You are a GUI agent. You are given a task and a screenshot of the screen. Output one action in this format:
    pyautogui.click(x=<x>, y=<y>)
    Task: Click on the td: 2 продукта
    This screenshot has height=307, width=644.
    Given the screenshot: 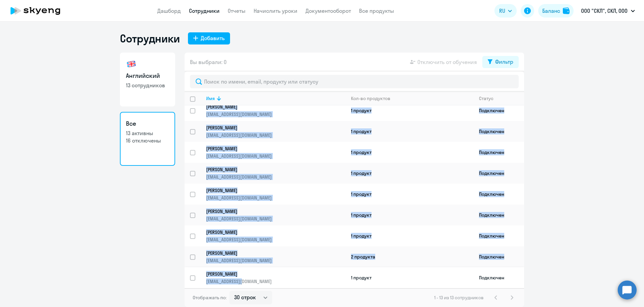 What is the action you would take?
    pyautogui.click(x=410, y=257)
    